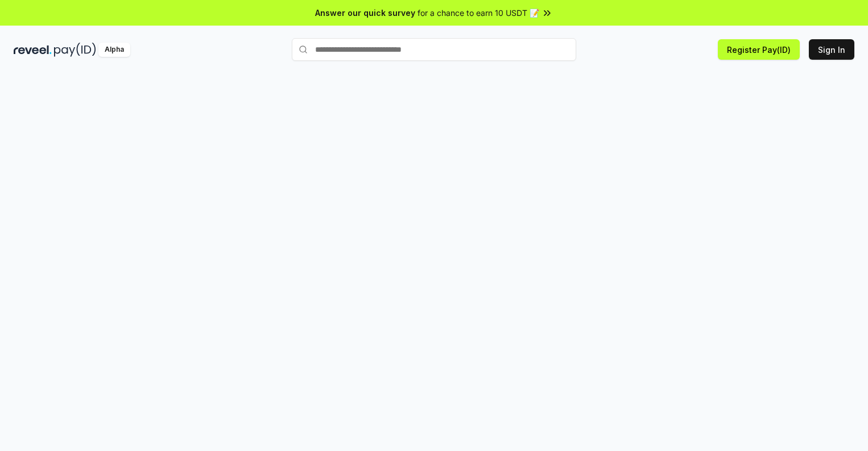 Image resolution: width=868 pixels, height=451 pixels. I want to click on img: pay_id, so click(75, 49).